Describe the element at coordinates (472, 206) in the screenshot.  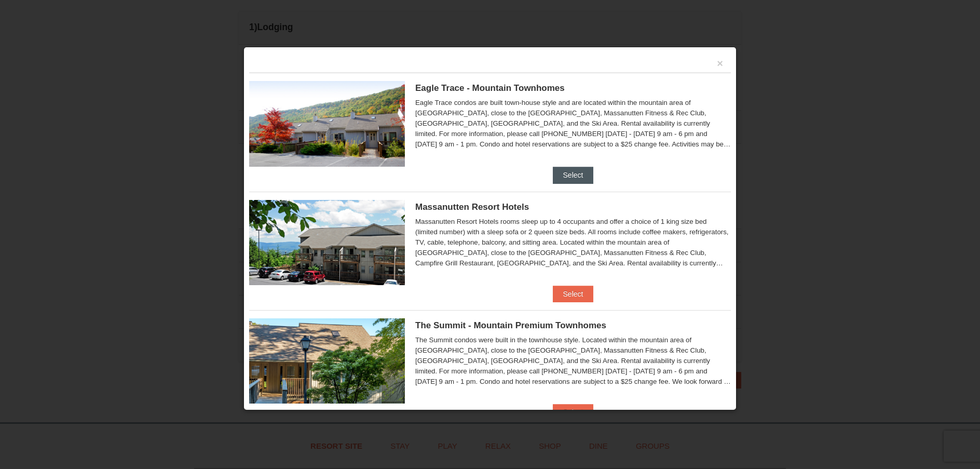
I see `span: Massanutten Resort Hotels` at that location.